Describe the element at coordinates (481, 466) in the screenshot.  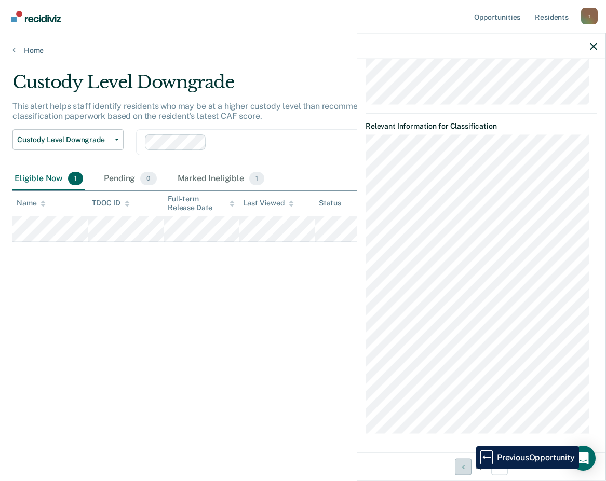
I see `div: 2 / 2` at that location.